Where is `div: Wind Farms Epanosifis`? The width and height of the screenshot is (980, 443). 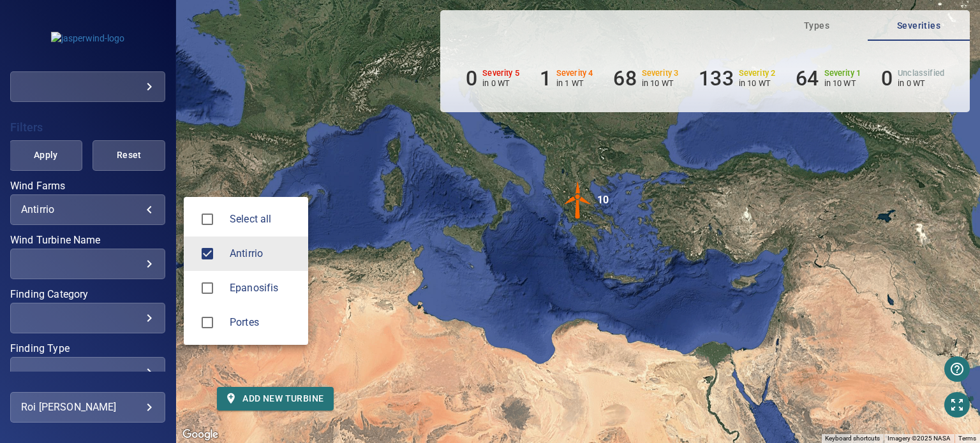
div: Wind Farms Epanosifis is located at coordinates (263, 288).